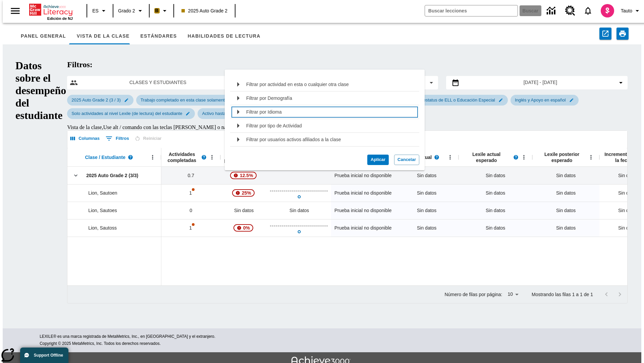 The height and width of the screenshot is (363, 644). What do you see at coordinates (76, 175) in the screenshot?
I see `svg: Clic aquí para contraer la fila de la clase` at bounding box center [76, 175].